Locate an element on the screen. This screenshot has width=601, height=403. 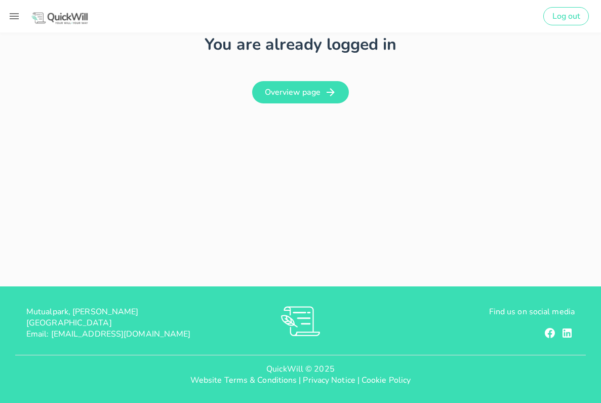
a: Website Terms & Conditions is located at coordinates (244, 380).